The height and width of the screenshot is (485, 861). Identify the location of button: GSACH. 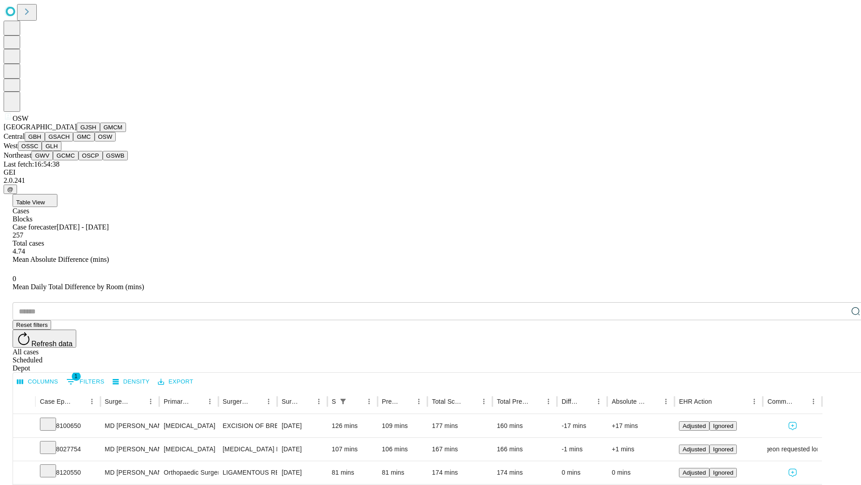
(59, 136).